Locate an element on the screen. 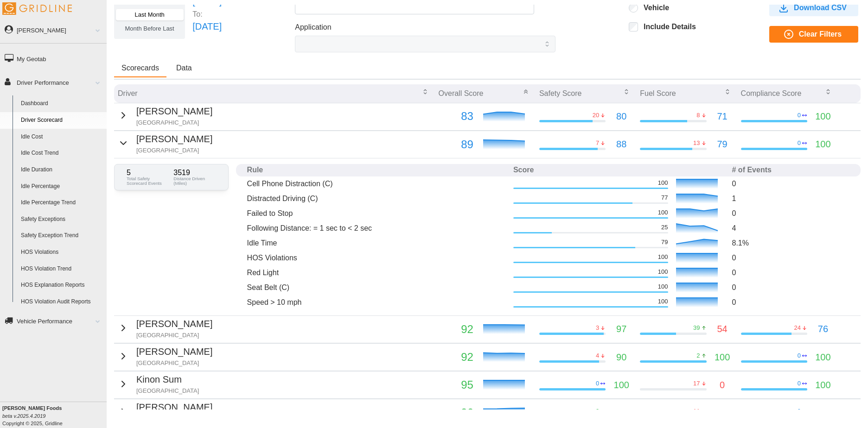 The width and height of the screenshot is (868, 428). p: 76 is located at coordinates (823, 329).